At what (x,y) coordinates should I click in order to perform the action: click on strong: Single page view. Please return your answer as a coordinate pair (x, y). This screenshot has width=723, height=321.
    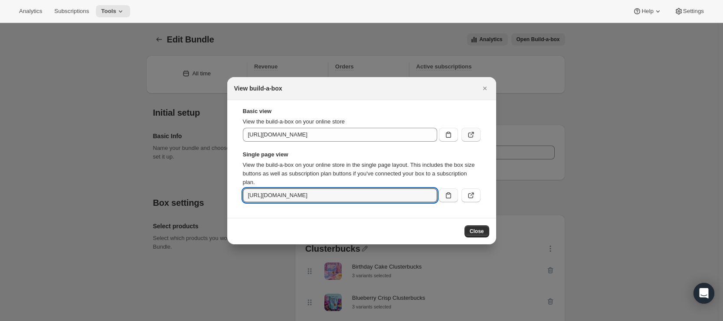
    Looking at the image, I should click on (362, 155).